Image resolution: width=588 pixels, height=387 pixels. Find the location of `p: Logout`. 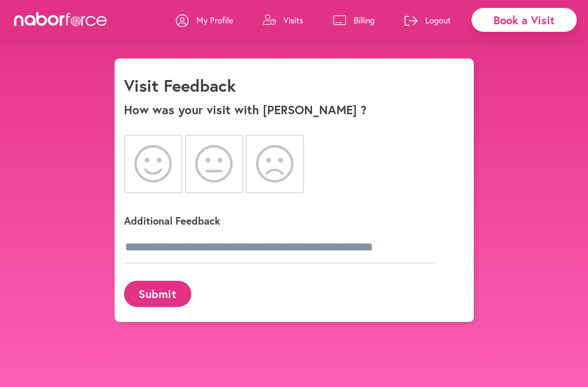

p: Logout is located at coordinates (437, 20).